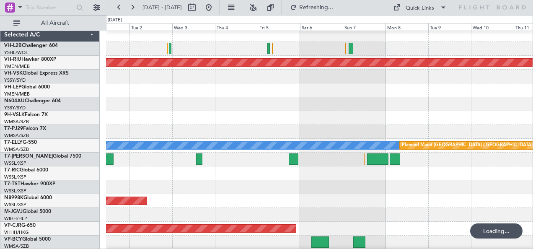 This screenshot has width=533, height=249. What do you see at coordinates (50, 23) in the screenshot?
I see `button: All Aircraft` at bounding box center [50, 23].